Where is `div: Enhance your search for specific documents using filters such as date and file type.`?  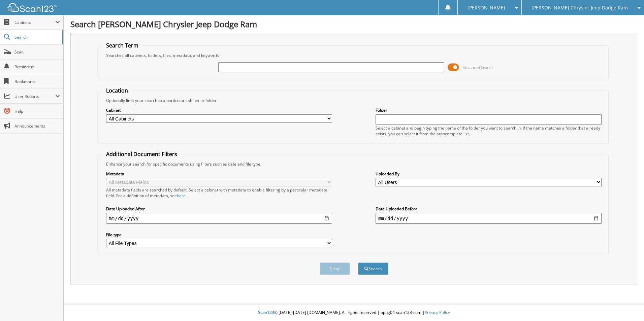
div: Enhance your search for specific documents using filters such as date and file type. is located at coordinates (354, 164).